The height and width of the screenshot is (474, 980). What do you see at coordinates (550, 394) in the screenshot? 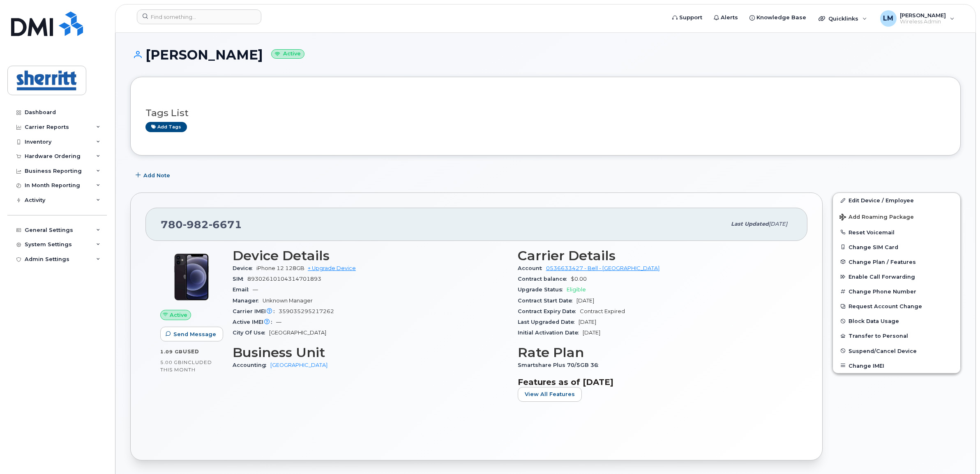
I see `span: View All Features` at bounding box center [550, 394].